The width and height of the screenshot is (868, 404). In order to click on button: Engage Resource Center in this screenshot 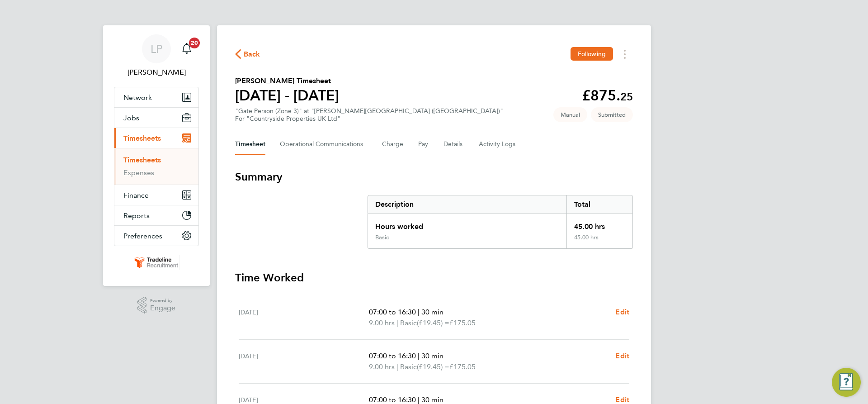, I will do `click(846, 383)`.